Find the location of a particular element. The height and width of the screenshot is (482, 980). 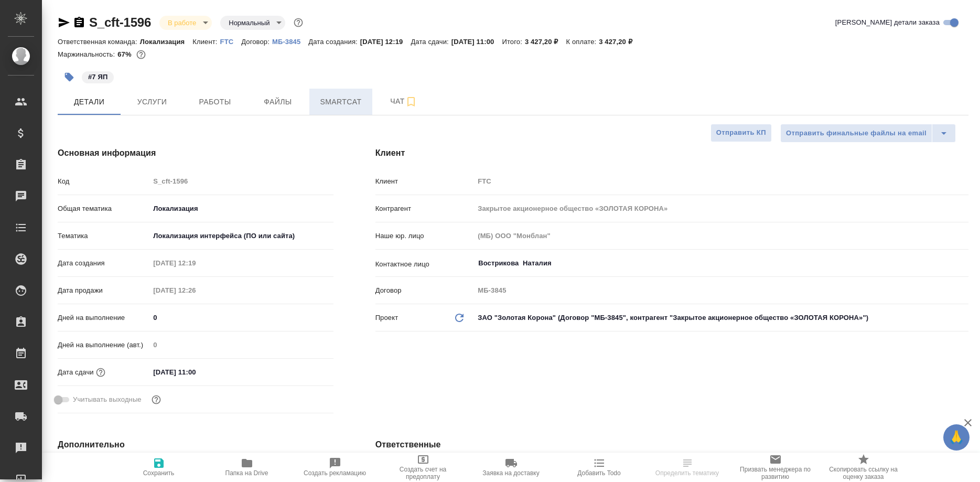

h4: Ответственные is located at coordinates (672, 445).